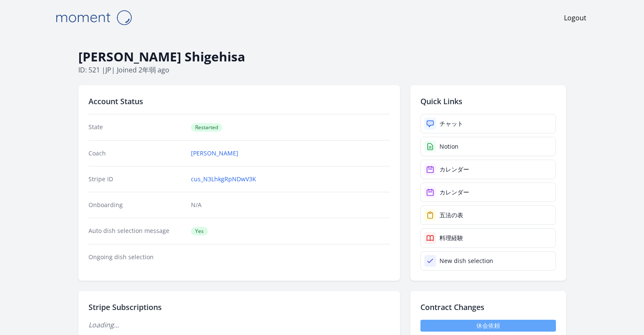  What do you see at coordinates (239, 101) in the screenshot?
I see `h2: Account Status` at bounding box center [239, 101].